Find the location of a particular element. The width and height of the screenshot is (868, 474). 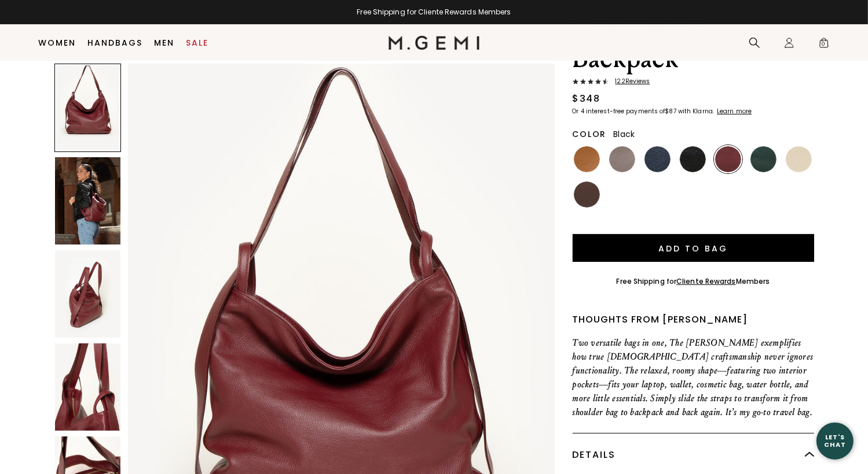

img: Tan is located at coordinates (586, 159).